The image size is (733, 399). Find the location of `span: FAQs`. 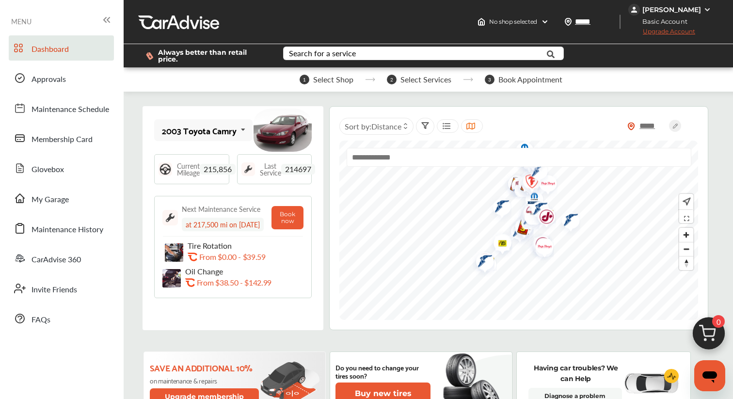

span: FAQs is located at coordinates (41, 320).